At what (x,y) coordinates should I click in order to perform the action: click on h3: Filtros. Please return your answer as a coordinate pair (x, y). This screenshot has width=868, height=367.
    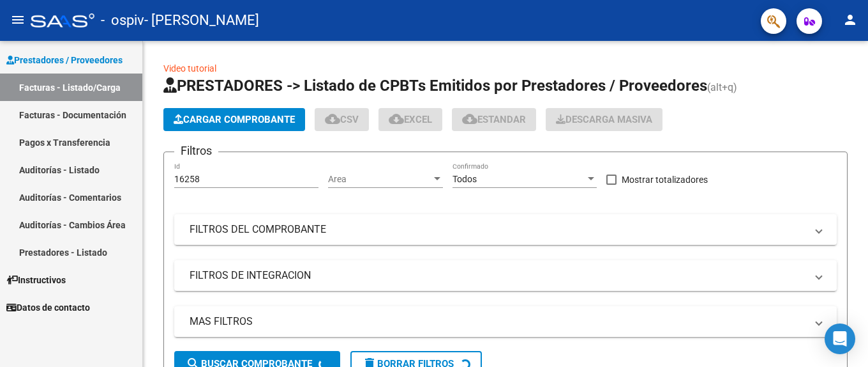
    Looking at the image, I should click on (196, 151).